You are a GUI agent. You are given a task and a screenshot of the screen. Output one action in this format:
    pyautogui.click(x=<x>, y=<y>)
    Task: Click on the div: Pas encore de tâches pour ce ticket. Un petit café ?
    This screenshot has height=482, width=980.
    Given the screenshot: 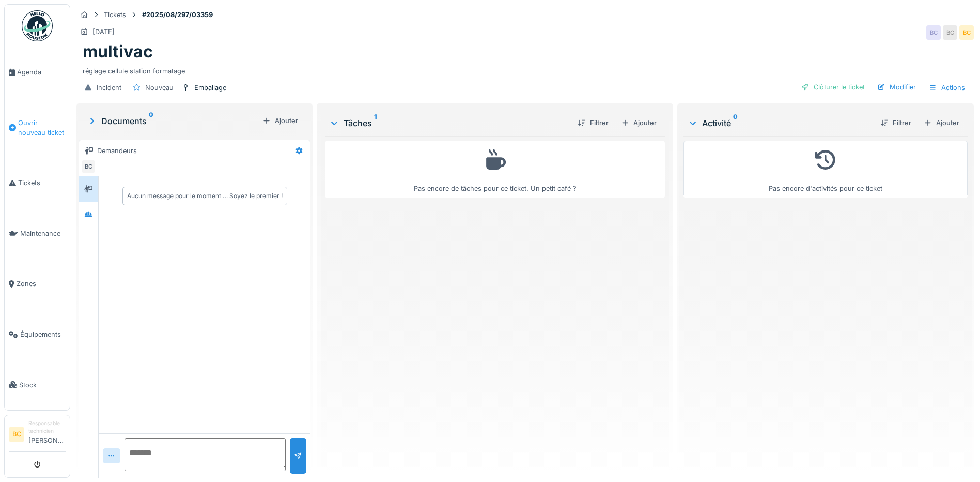 What is the action you would take?
    pyautogui.click(x=495, y=169)
    